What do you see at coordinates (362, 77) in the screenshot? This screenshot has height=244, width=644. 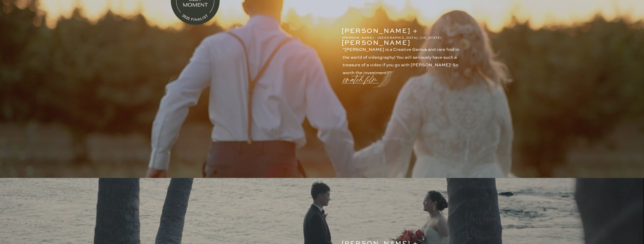 I see `a: watch film` at bounding box center [362, 77].